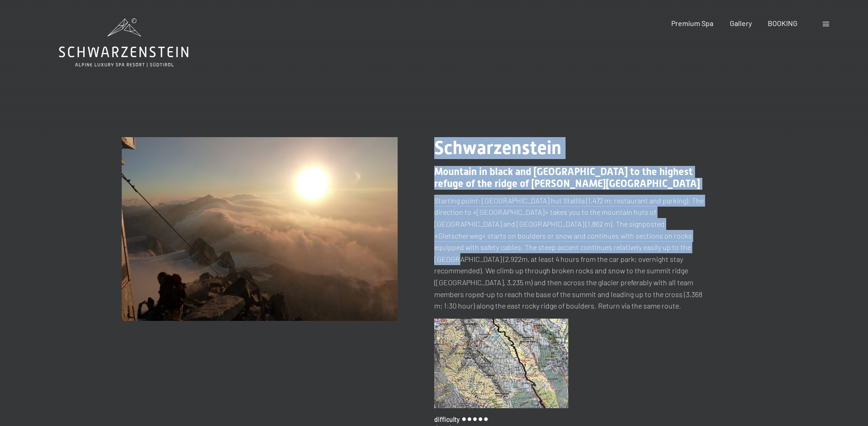  I want to click on a: Premium Spa, so click(693, 23).